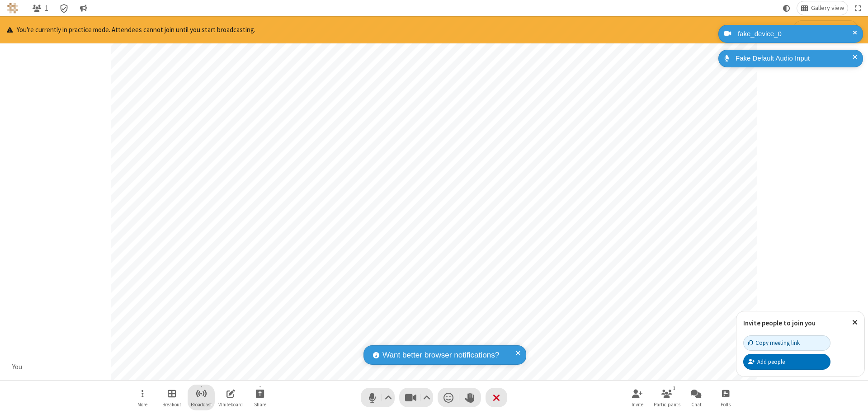 The height and width of the screenshot is (414, 868). What do you see at coordinates (823, 8) in the screenshot?
I see `button: Change layout` at bounding box center [823, 8].